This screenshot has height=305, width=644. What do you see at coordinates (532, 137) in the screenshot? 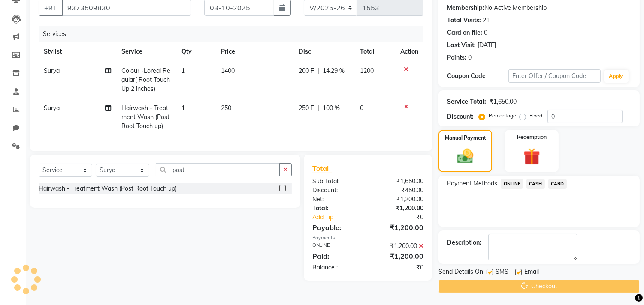
I see `label: Redemption` at bounding box center [532, 137].